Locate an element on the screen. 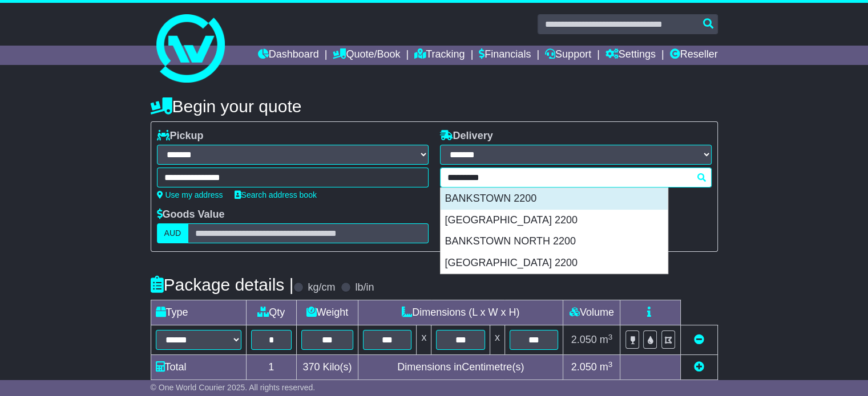 This screenshot has height=396, width=868. a: Use my address is located at coordinates (190, 195).